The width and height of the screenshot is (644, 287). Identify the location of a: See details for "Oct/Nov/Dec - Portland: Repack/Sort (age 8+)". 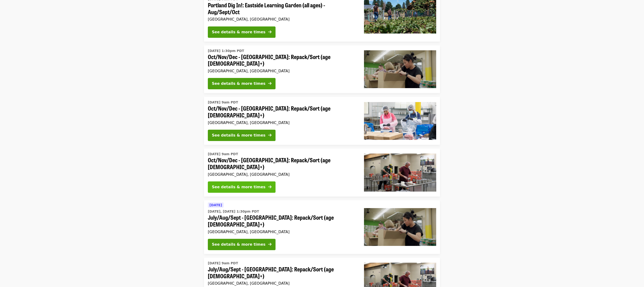
(322, 69).